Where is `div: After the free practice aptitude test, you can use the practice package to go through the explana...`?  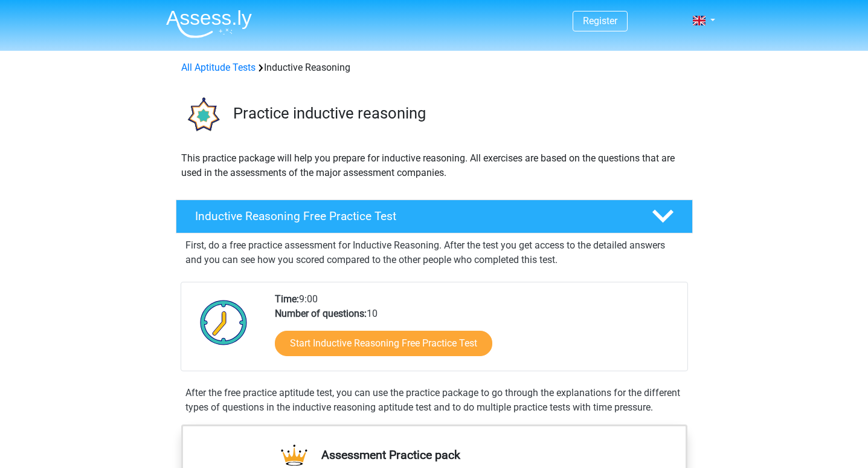
div: After the free practice aptitude test, you can use the practice package to go through the explana... is located at coordinates (434, 400).